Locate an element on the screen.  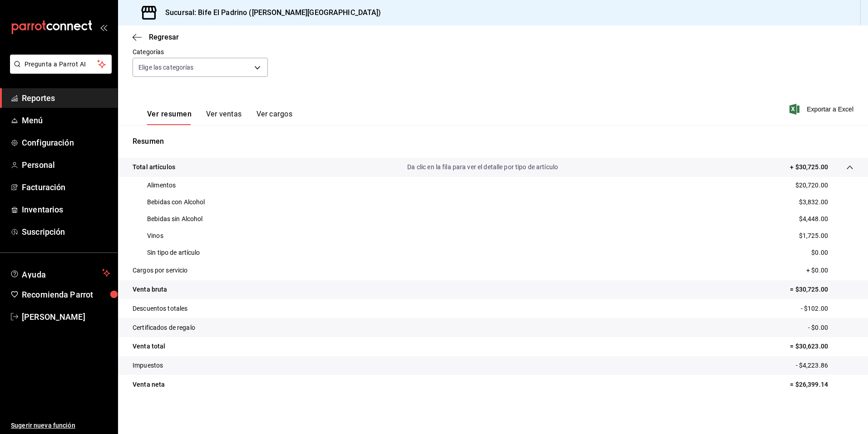
button: open_drawer_menu is located at coordinates (104, 27).